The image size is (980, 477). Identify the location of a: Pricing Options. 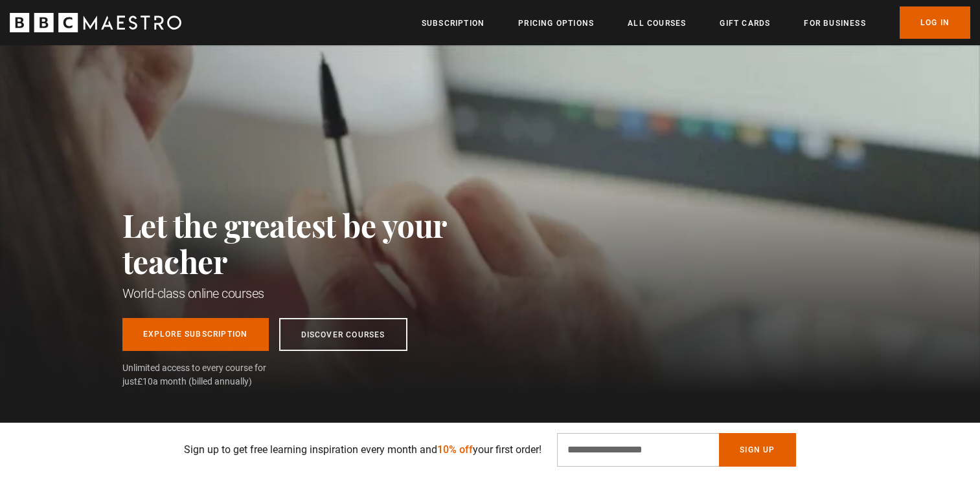
(556, 23).